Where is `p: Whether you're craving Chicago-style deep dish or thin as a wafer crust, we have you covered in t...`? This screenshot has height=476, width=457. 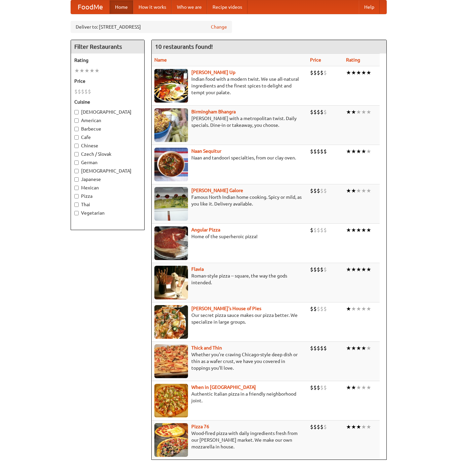
p: Whether you're craving Chicago-style deep dish or thin as a wafer crust, we have you covered in t... is located at coordinates (230, 361).